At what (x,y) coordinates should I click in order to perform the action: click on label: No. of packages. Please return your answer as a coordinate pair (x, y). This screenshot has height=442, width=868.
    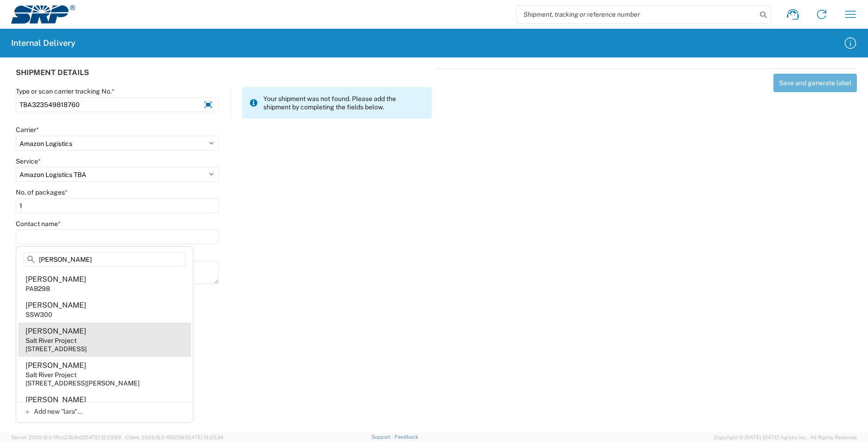
    Looking at the image, I should click on (42, 192).